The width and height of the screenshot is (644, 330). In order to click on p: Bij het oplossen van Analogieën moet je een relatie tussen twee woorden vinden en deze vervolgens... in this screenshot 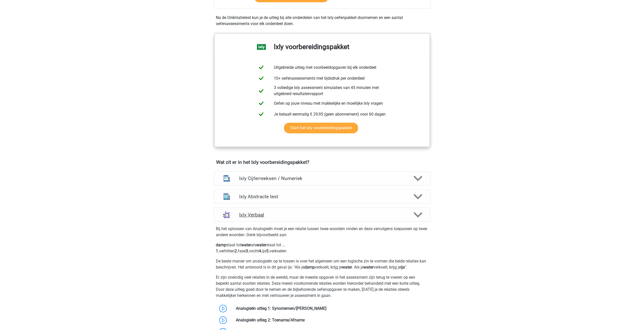, I will do `click(322, 232)`.